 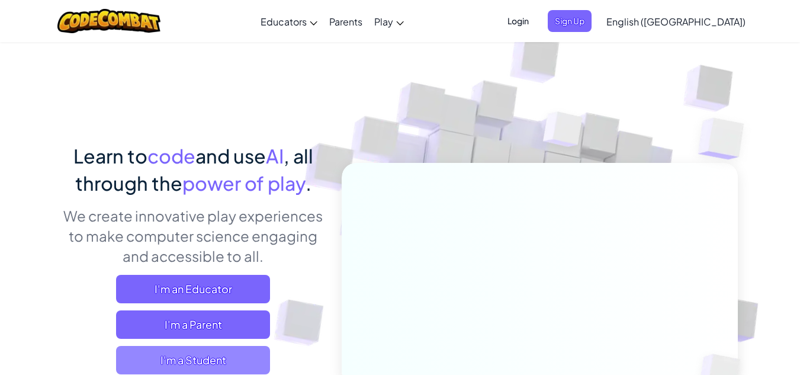 What do you see at coordinates (518, 21) in the screenshot?
I see `span: Login` at bounding box center [518, 21].